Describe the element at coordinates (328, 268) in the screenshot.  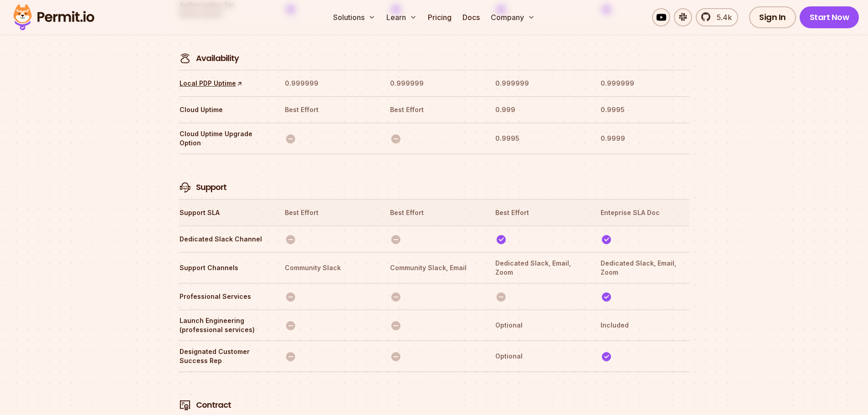
I see `th: Community Slack` at that location.